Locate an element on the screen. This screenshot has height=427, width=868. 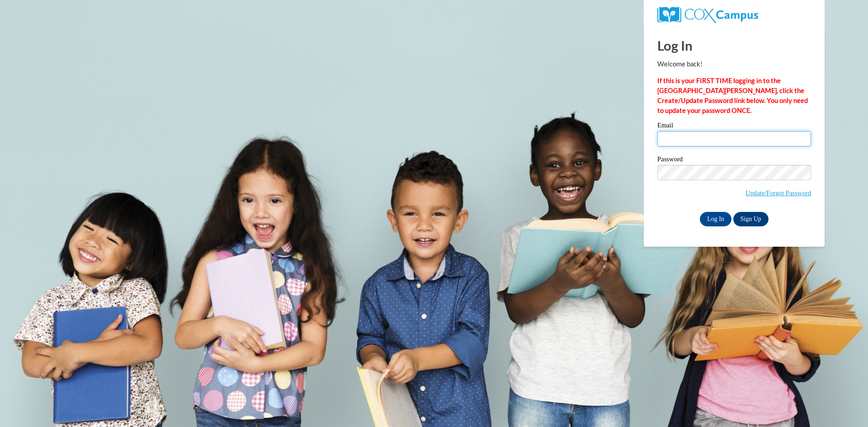
p: Welcome back! is located at coordinates (734, 64).